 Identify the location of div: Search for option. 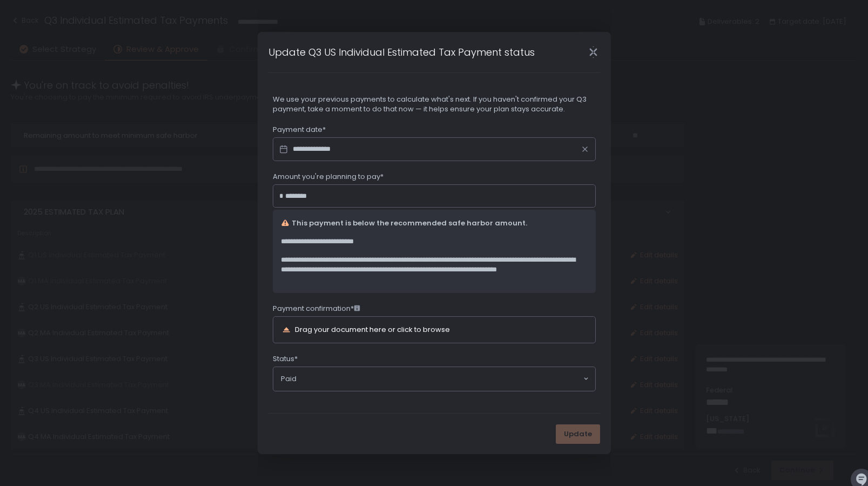
(434, 379).